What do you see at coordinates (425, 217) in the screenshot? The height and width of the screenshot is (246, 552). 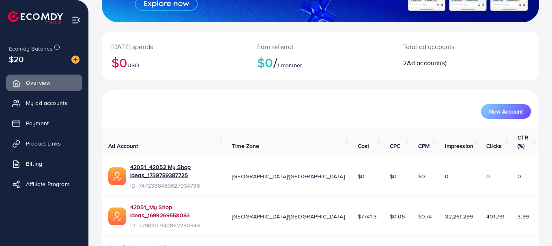 I see `span: $0.74` at bounding box center [425, 217].